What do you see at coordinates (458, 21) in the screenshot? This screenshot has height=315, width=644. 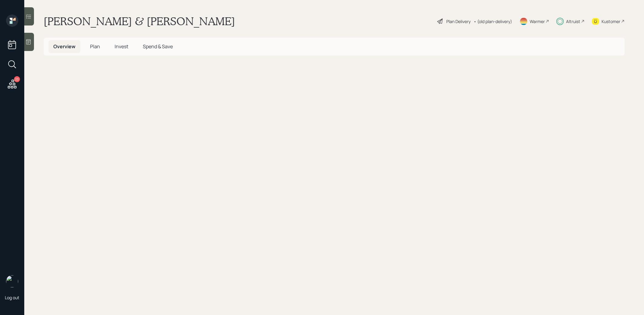 I see `div: Plan Delivery` at bounding box center [458, 21].